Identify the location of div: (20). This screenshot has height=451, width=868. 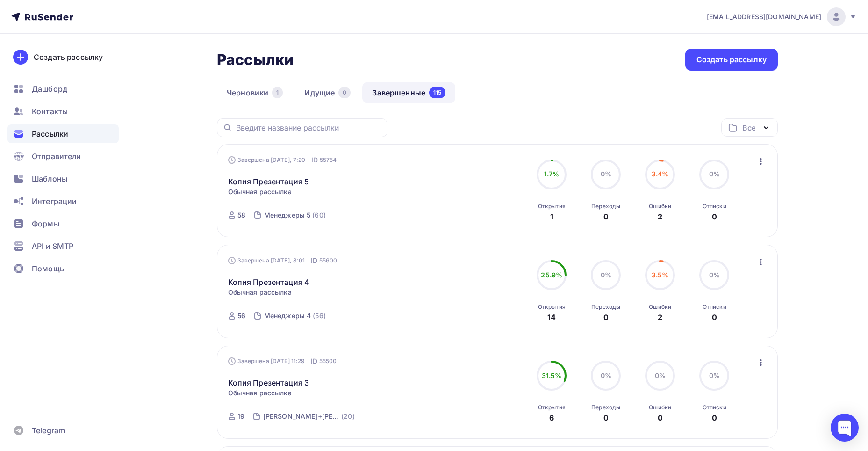
(348, 417).